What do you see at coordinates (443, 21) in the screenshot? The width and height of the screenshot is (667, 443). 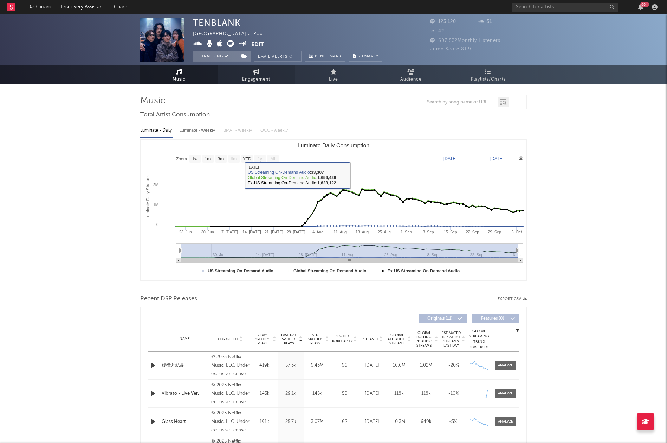 I see `span: 123,120` at bounding box center [443, 21].